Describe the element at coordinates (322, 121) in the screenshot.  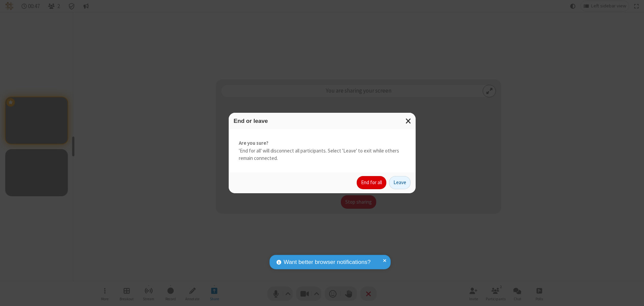
I see `h3: End or leave` at that location.